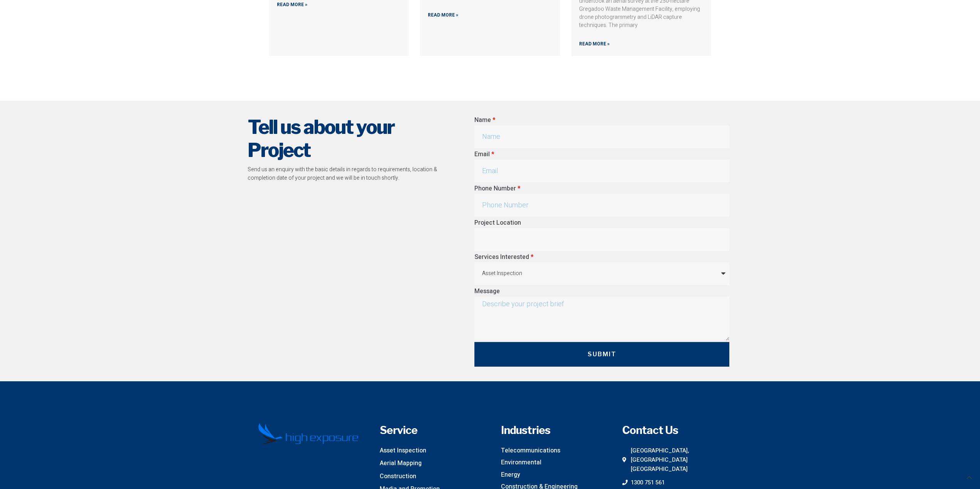  Describe the element at coordinates (346, 174) in the screenshot. I see `p: Send us an enquiry with the basic details in regards to requirements, location & completion date ...` at that location.